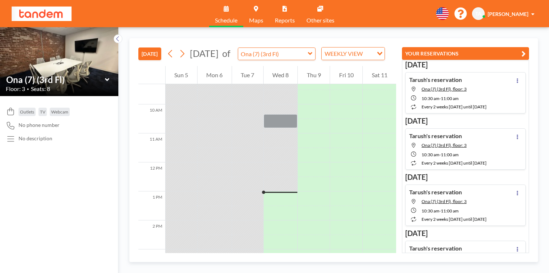 This screenshot has width=549, height=273. Describe the element at coordinates (466, 53) in the screenshot. I see `button: YOUR RESERVATIONS` at that location.